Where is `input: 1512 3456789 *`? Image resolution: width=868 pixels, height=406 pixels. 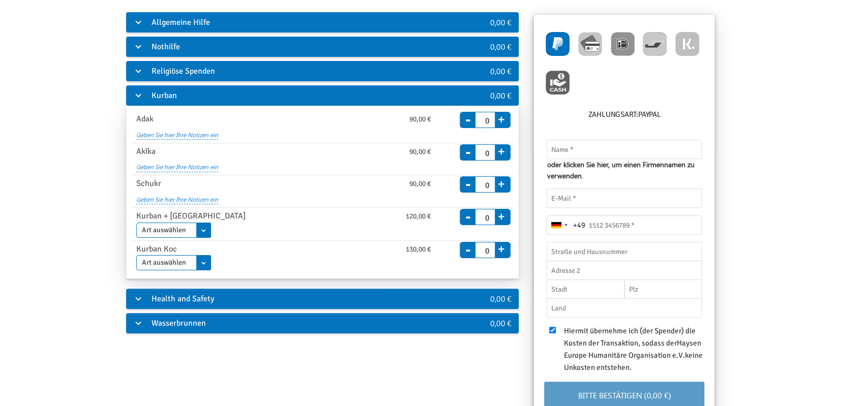
input: 1512 3456789 * is located at coordinates (623, 225).